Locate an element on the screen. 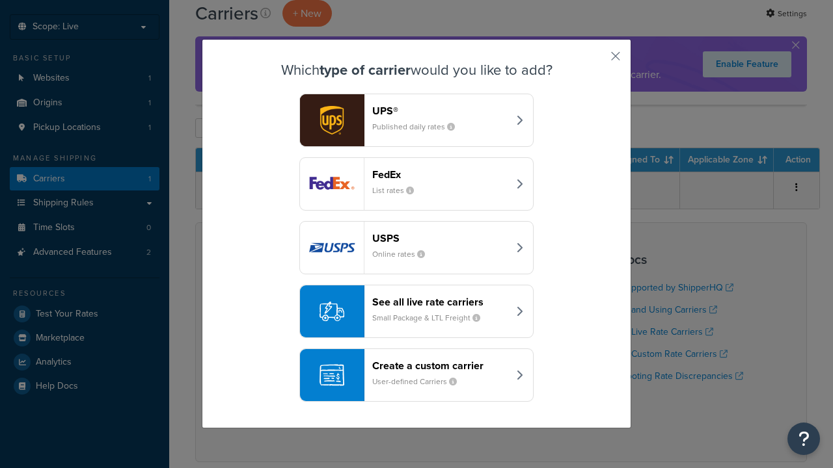 The height and width of the screenshot is (468, 833). button: usps logoUSPSOnline rates is located at coordinates (416, 248).